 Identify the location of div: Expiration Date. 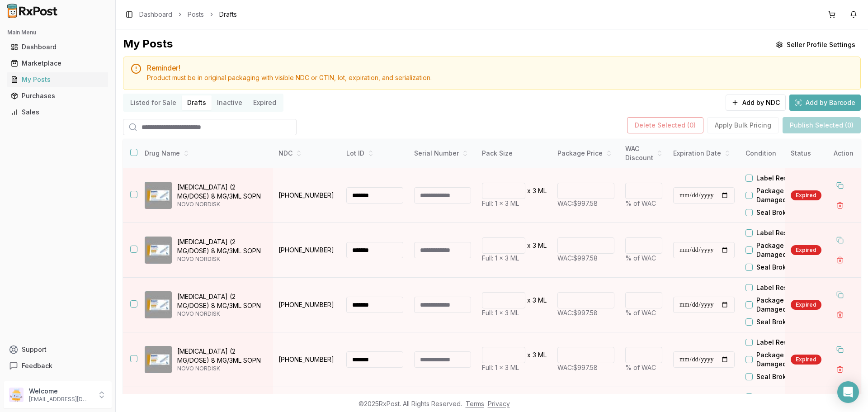
(704, 154).